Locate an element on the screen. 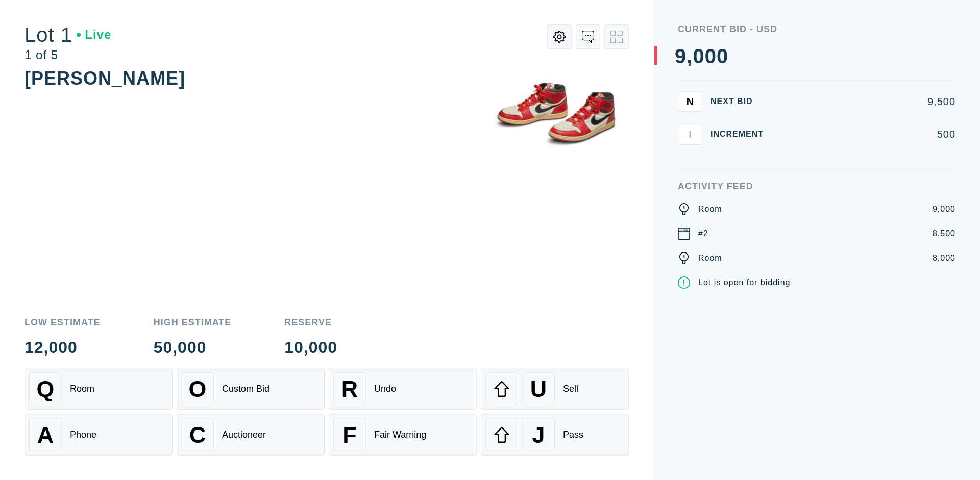 This screenshot has height=480, width=980. span: C is located at coordinates (198, 435).